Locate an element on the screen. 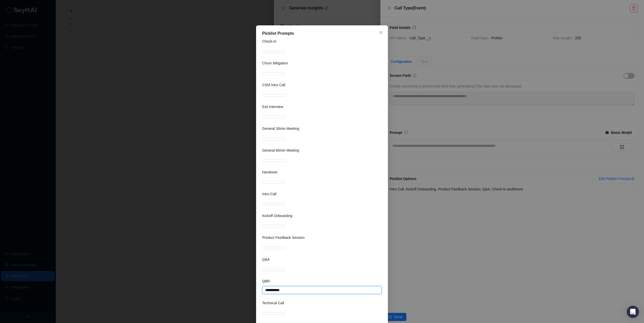  label: Exit Interview is located at coordinates (274, 107).